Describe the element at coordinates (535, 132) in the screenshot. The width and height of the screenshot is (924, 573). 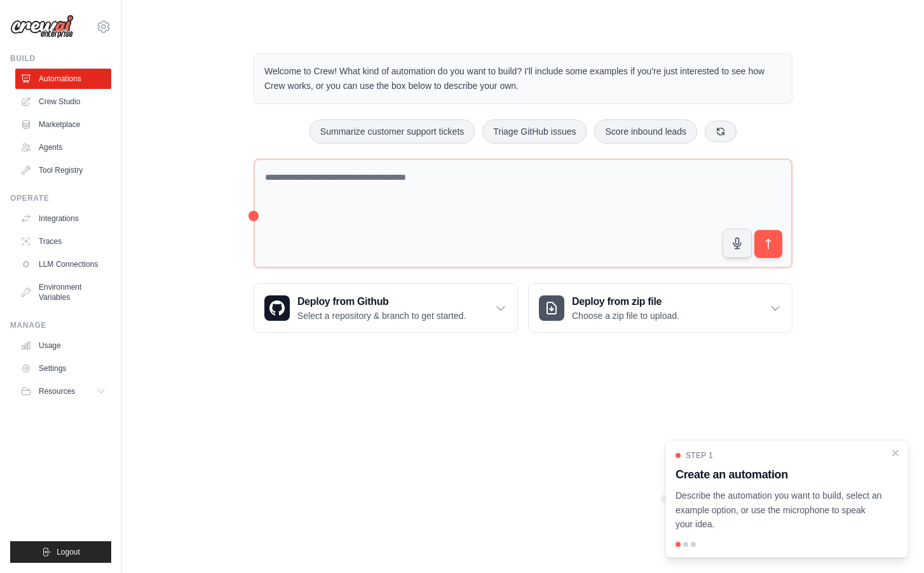
I see `button: Triage GitHub issues` at that location.